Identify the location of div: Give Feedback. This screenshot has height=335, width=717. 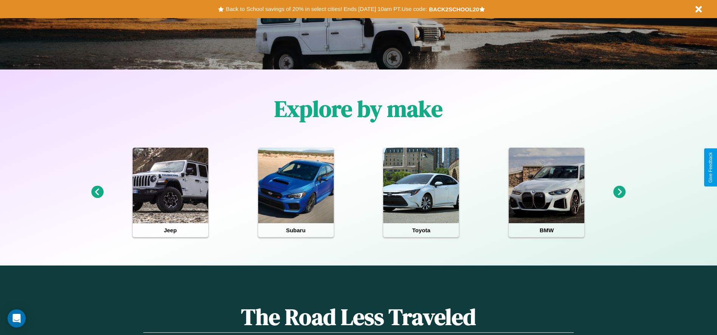
(711, 167).